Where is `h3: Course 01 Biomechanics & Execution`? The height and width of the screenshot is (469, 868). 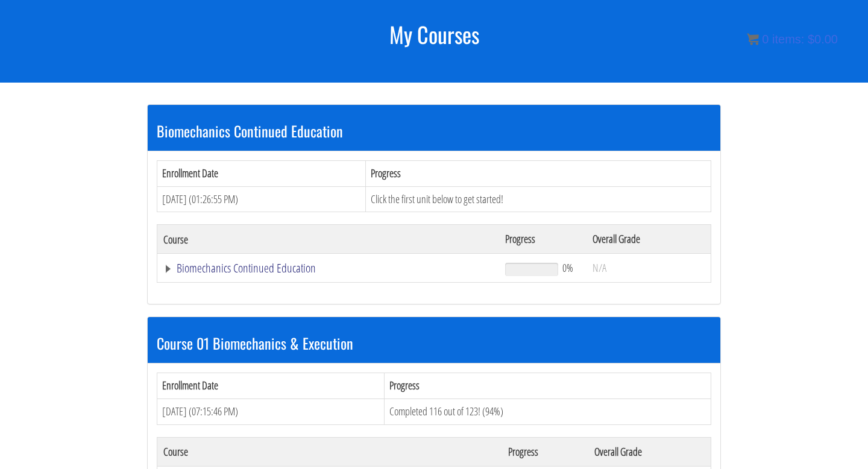 h3: Course 01 Biomechanics & Execution is located at coordinates (434, 343).